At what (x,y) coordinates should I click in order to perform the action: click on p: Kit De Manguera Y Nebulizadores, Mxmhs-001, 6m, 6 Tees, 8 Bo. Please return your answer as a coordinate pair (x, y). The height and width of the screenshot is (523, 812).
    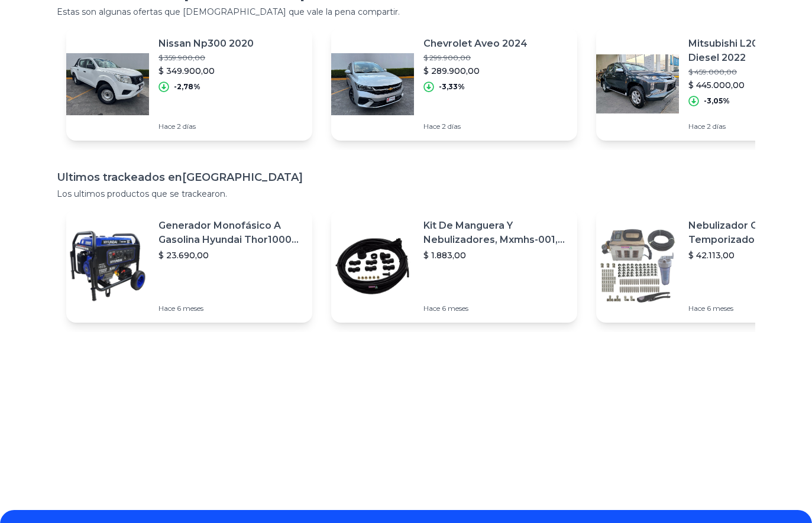
    Looking at the image, I should click on (496, 233).